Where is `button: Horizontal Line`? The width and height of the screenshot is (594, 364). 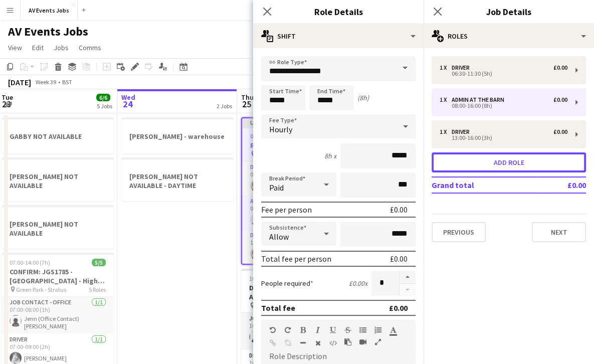
button: Horizontal Line is located at coordinates (303, 342).